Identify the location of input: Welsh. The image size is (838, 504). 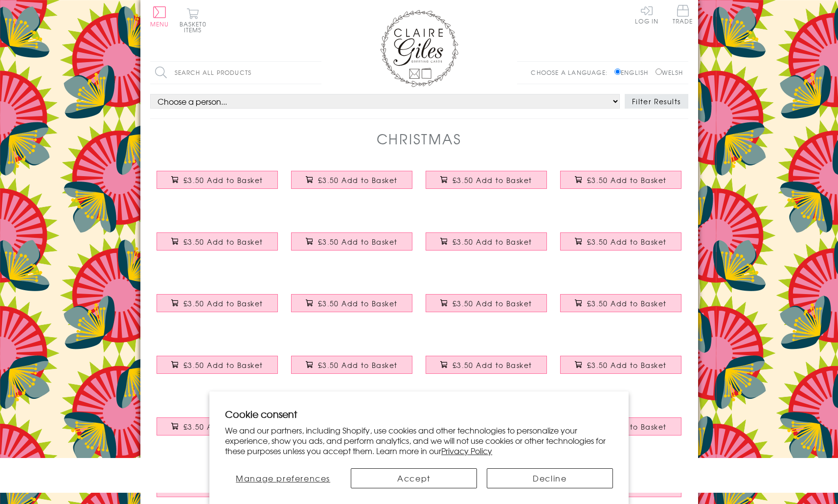
(658, 71).